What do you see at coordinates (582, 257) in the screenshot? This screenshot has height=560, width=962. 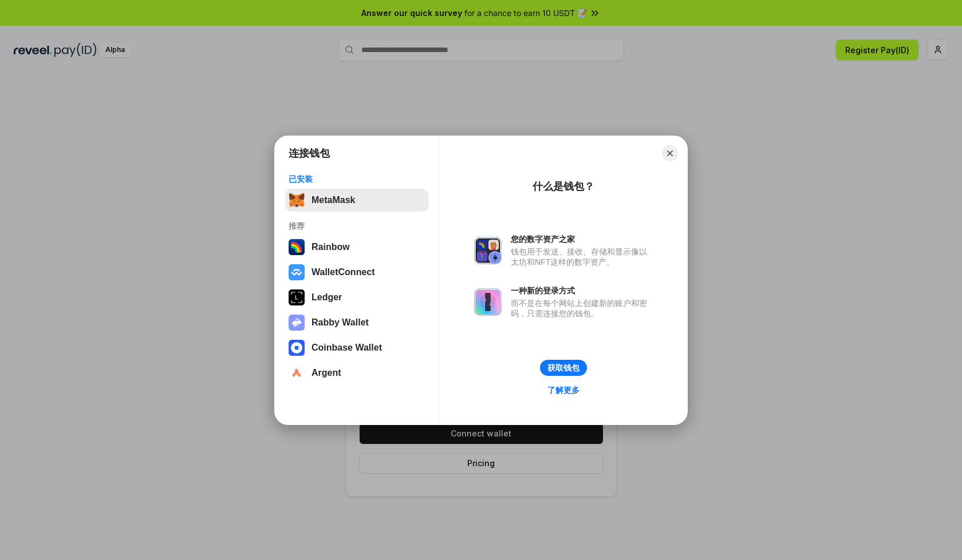 I see `div: 钱包用于发送、接收、存储和显示像以太坊和NFT这样的数字资产。` at bounding box center [582, 257].